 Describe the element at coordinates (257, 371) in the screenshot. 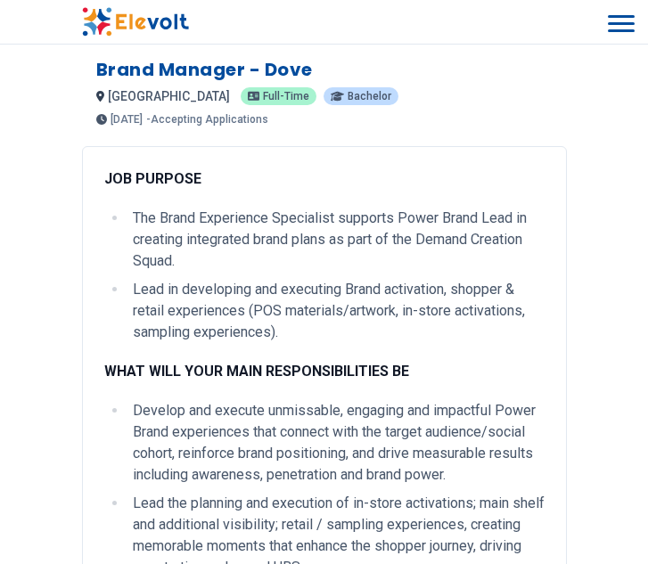

I see `strong: WHAT WILL YOUR MAIN RESPONSIBILITIES BE` at that location.